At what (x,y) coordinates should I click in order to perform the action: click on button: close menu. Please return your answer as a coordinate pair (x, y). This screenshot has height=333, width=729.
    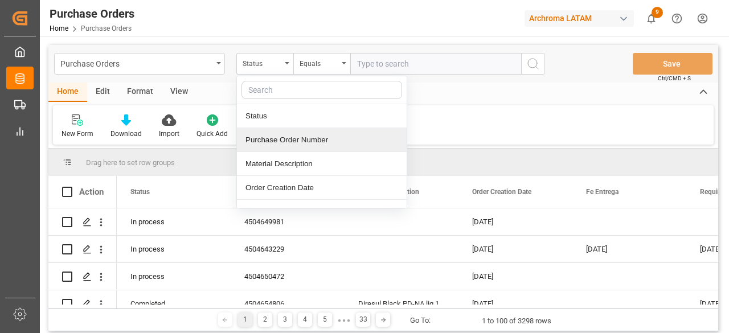
    Looking at the image, I should click on (265, 64).